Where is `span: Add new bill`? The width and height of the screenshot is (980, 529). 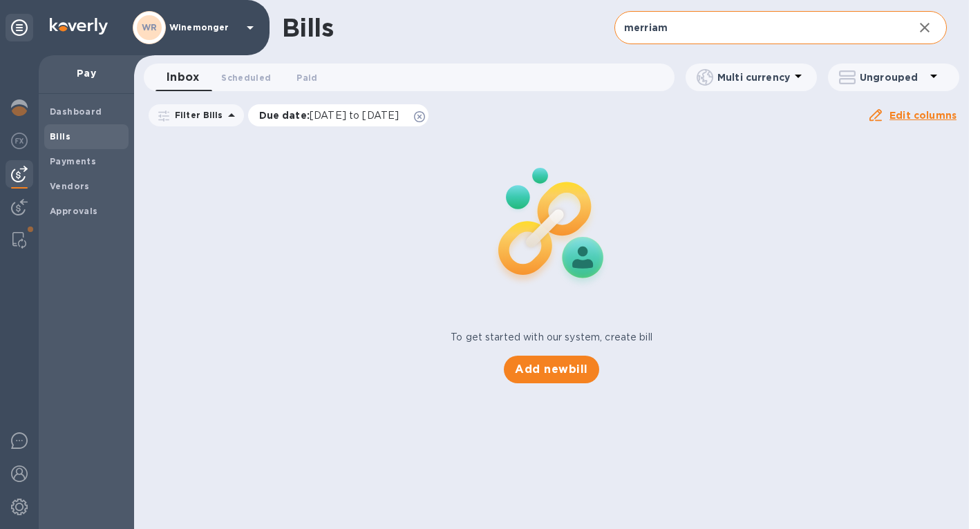 span: Add new bill is located at coordinates (550, 369).